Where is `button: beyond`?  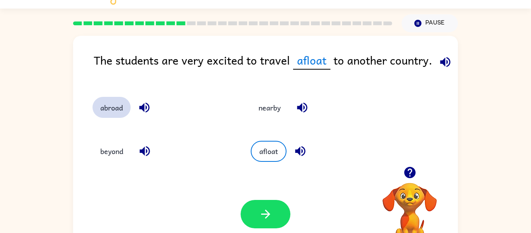 button: beyond is located at coordinates (112, 151).